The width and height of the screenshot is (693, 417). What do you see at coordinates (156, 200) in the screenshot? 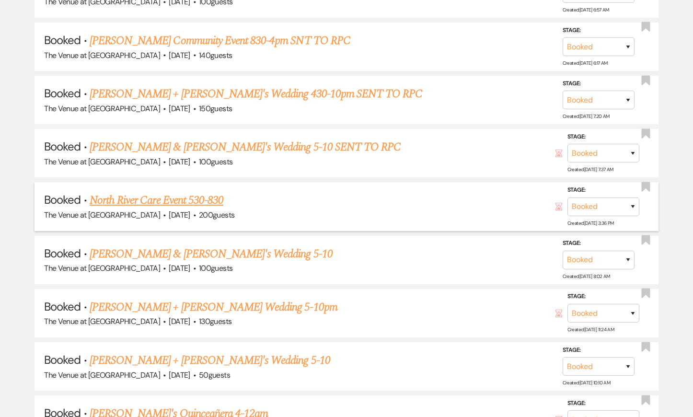
I see `a: North River Care Event 530-830` at bounding box center [156, 200].